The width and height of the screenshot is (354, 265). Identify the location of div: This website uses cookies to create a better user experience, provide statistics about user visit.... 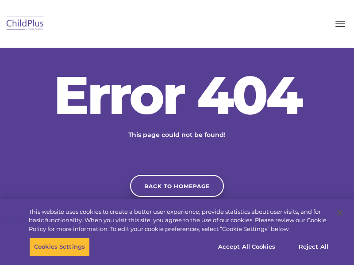
(179, 221).